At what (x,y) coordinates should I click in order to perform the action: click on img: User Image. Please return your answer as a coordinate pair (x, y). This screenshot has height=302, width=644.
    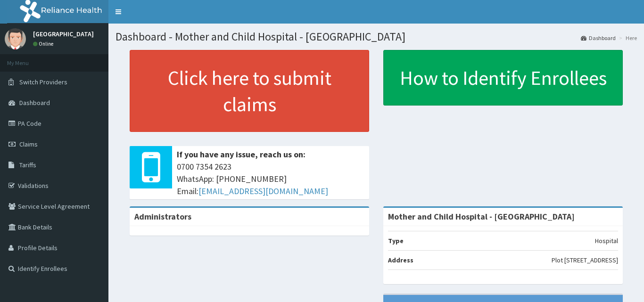
    Looking at the image, I should click on (15, 39).